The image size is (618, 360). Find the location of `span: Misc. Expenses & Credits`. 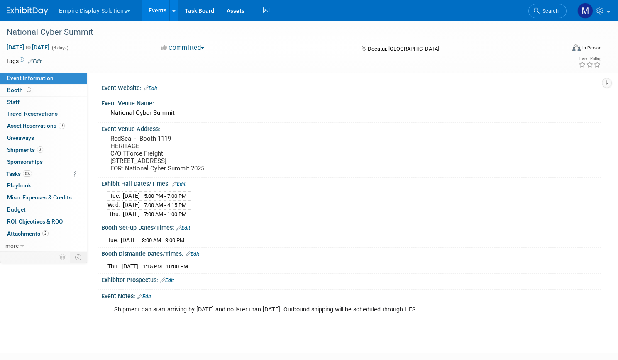

span: Misc. Expenses & Credits is located at coordinates (39, 198).